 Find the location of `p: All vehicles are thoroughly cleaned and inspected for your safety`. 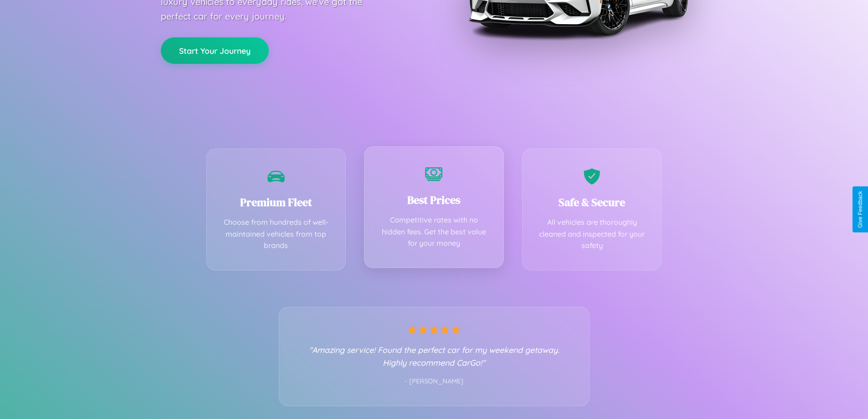

p: All vehicles are thoroughly cleaned and inspected for your safety is located at coordinates (592, 233).